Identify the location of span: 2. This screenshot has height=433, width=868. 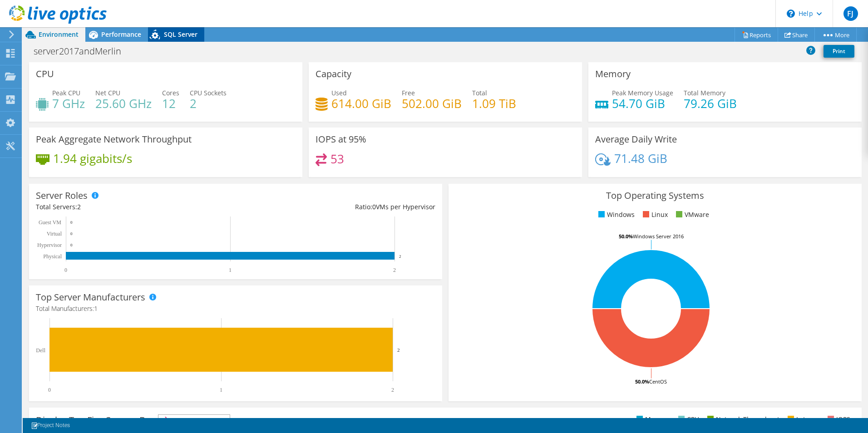
(79, 207).